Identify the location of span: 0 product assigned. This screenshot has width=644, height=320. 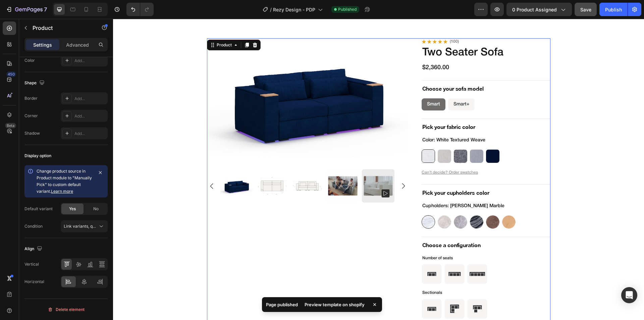
(535, 10).